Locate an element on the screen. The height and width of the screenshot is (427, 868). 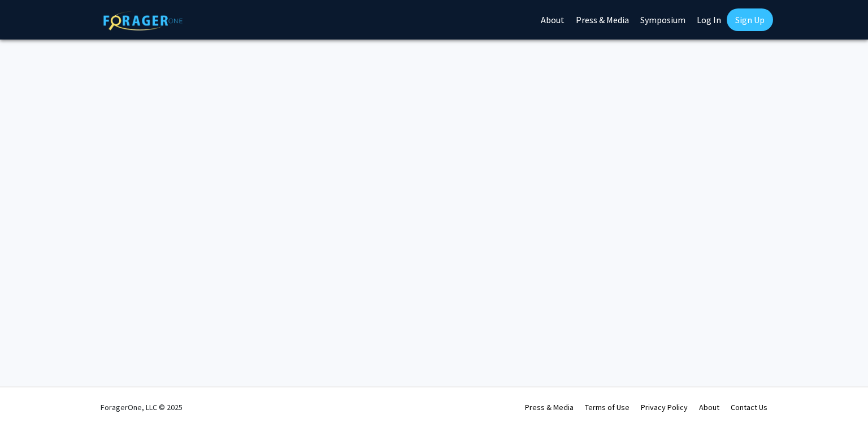
div: ForagerOne, LLC © 2025 is located at coordinates (141, 407).